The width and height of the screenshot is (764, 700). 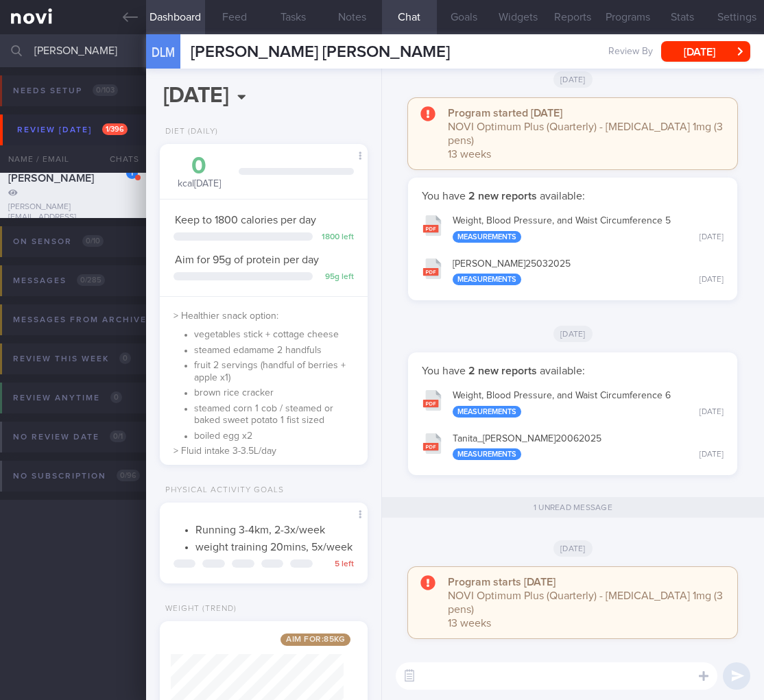 I want to click on div: Diet (Daily), so click(x=189, y=132).